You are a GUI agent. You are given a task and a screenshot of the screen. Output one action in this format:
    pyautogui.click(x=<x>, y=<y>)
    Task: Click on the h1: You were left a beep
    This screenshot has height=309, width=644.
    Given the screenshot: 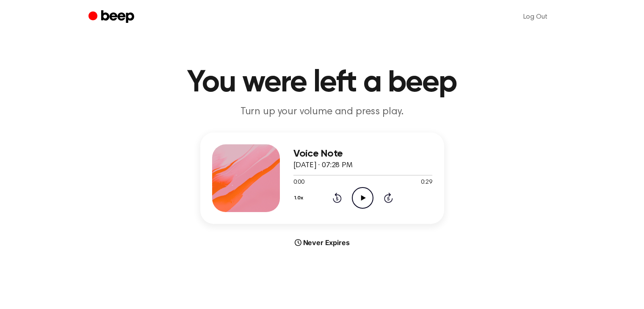 What is the action you would take?
    pyautogui.click(x=322, y=83)
    